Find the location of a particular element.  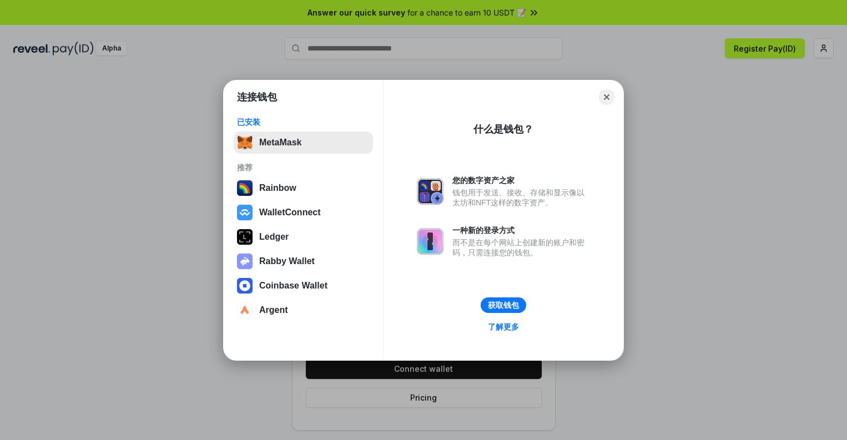

div: MetaMask is located at coordinates (280, 143).